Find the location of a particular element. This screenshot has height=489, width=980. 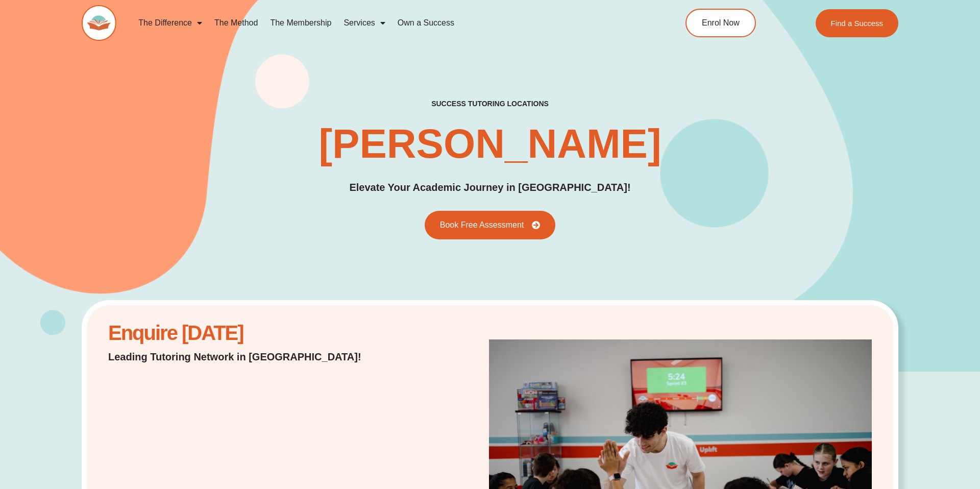

a: Book Free Assessment is located at coordinates (490, 225).